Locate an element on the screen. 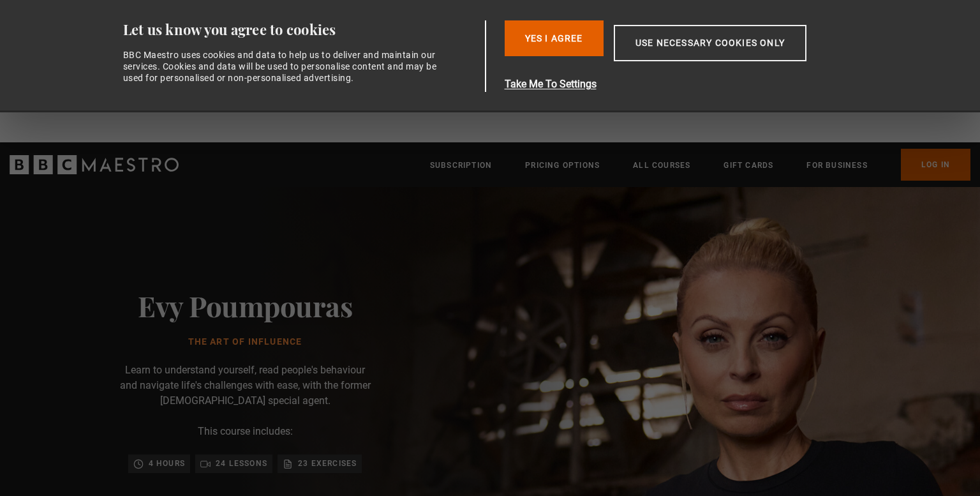 The height and width of the screenshot is (496, 980). div: Let us know you agree to cookies is located at coordinates (302, 30).